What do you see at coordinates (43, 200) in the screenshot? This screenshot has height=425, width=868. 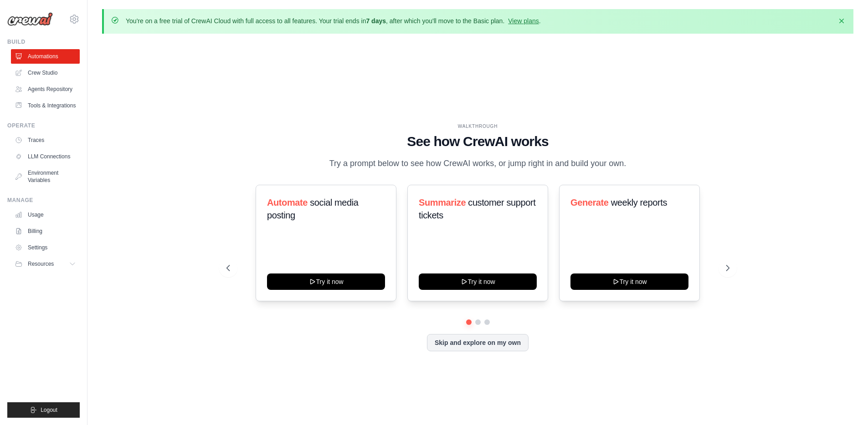 I see `div: Manage` at bounding box center [43, 200].